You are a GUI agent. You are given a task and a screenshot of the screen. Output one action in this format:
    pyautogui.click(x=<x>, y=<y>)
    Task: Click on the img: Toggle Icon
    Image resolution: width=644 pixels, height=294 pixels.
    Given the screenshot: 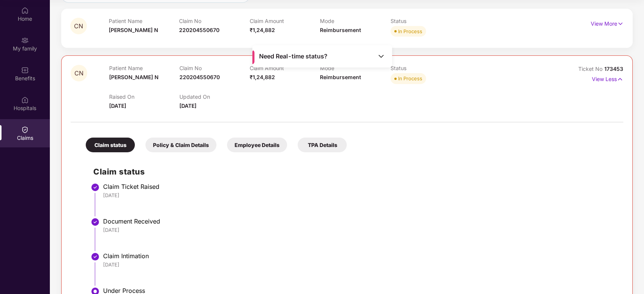 What is the action you would take?
    pyautogui.click(x=381, y=56)
    